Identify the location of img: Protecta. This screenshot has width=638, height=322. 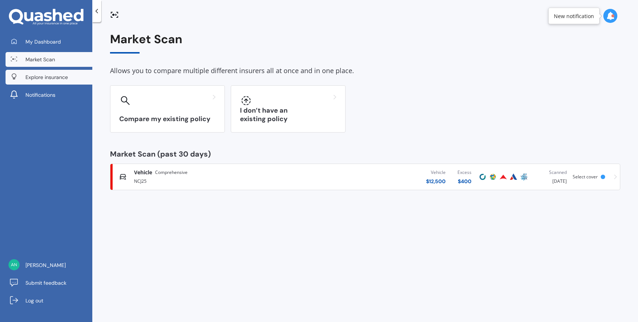
(493, 177).